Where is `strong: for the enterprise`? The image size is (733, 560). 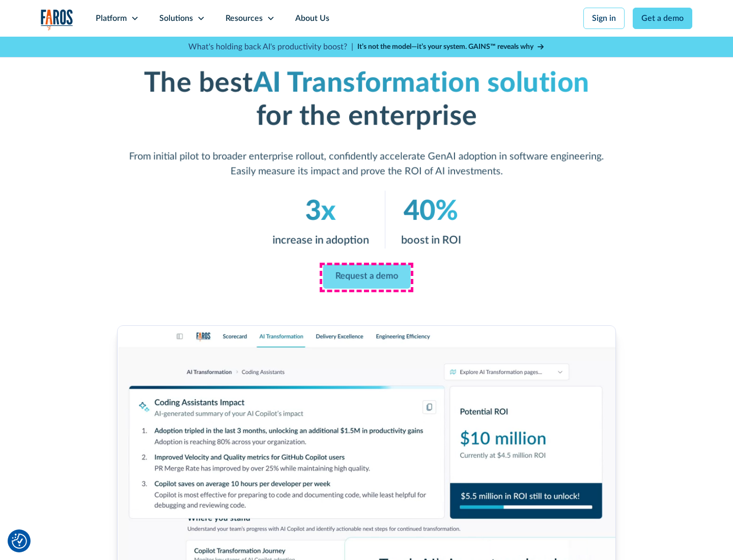
strong: for the enterprise is located at coordinates (366, 116).